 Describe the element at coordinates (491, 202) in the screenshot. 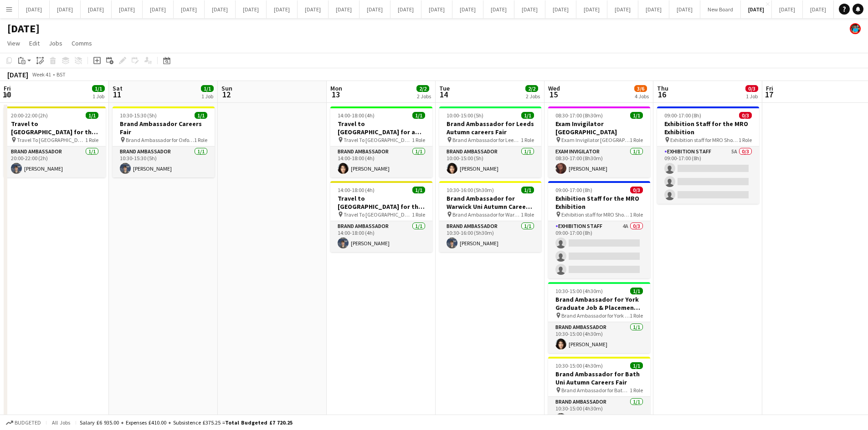

I see `h3: Brand Ambassador for Warwick Uni Autumn Careers Fair` at that location.